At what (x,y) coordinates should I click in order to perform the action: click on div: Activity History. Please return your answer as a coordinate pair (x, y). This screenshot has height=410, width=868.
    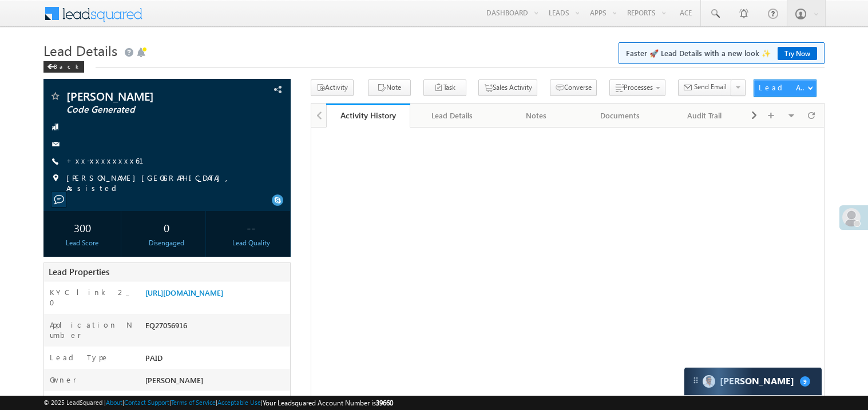
    Looking at the image, I should click on (368, 115).